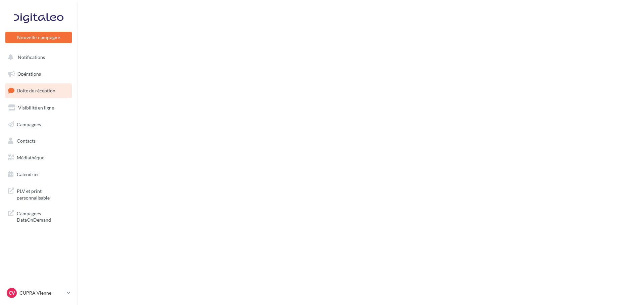  What do you see at coordinates (39, 293) in the screenshot?
I see `a: CV CUPRA Vienne` at bounding box center [39, 293].